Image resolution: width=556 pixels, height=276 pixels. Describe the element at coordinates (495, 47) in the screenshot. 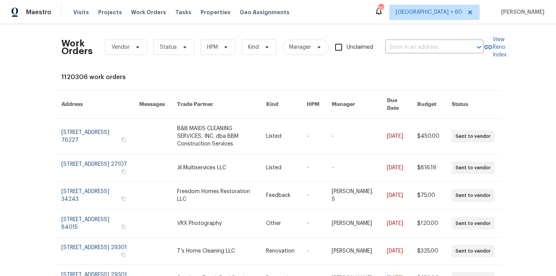

I see `a: View Reno Index` at that location.